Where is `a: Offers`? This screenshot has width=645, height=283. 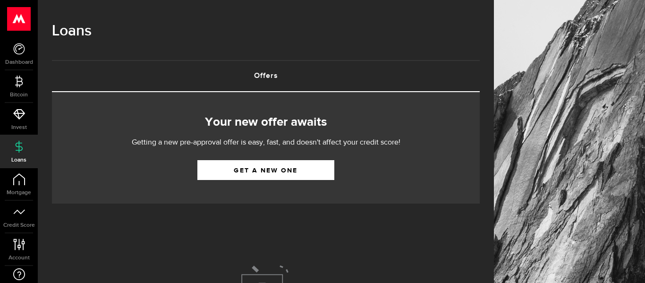 a: Offers is located at coordinates (266, 76).